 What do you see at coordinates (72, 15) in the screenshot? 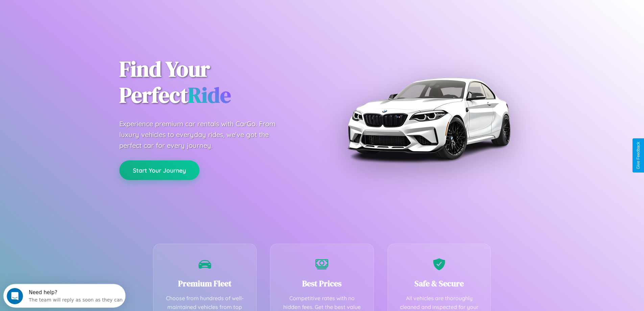
I see `div: The team will reply as soon as they can` at bounding box center [72, 15].